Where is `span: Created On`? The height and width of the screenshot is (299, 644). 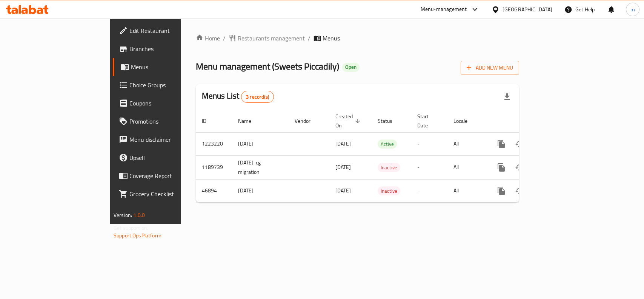 span: Created On is located at coordinates (349, 121).